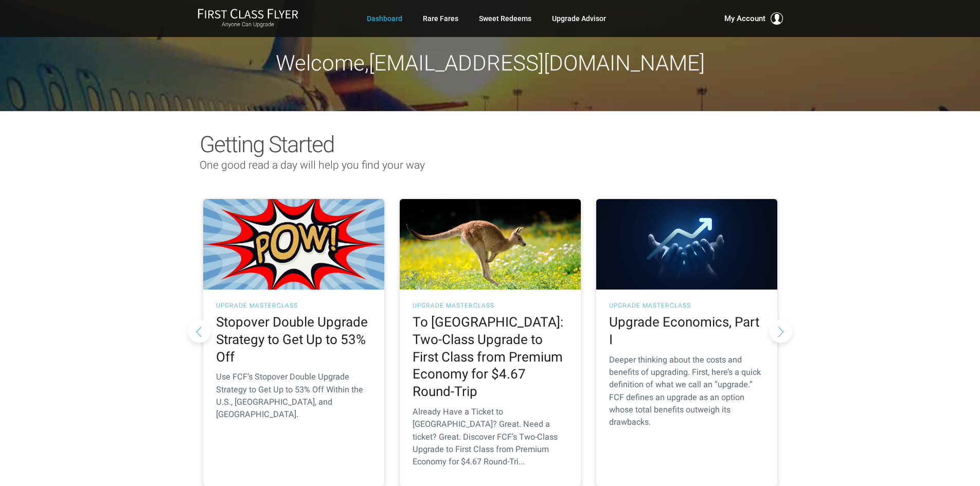  What do you see at coordinates (267, 145) in the screenshot?
I see `span: Getting Started` at bounding box center [267, 145].